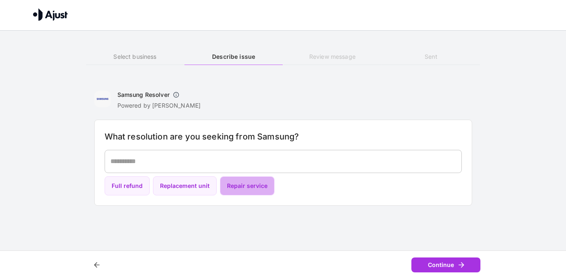 The image size is (566, 279). Describe the element at coordinates (431, 57) in the screenshot. I see `h6: Sent` at that location.